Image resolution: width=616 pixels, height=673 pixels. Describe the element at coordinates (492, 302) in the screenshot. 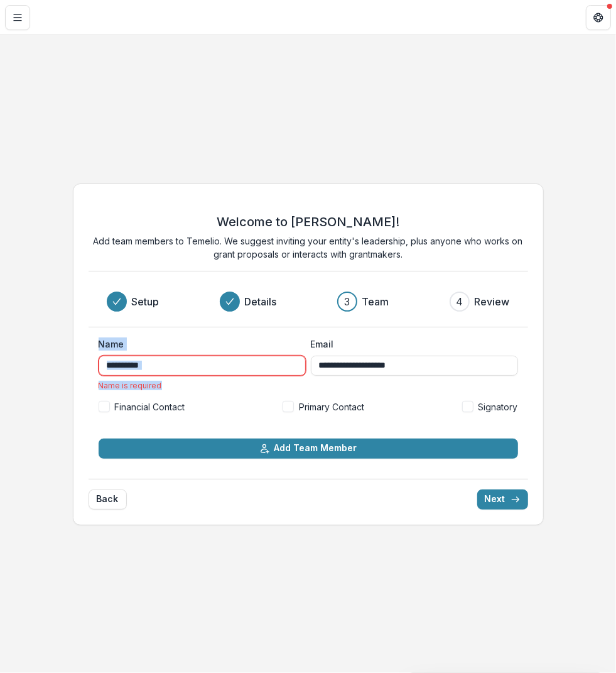

I see `h3: Review` at that location.